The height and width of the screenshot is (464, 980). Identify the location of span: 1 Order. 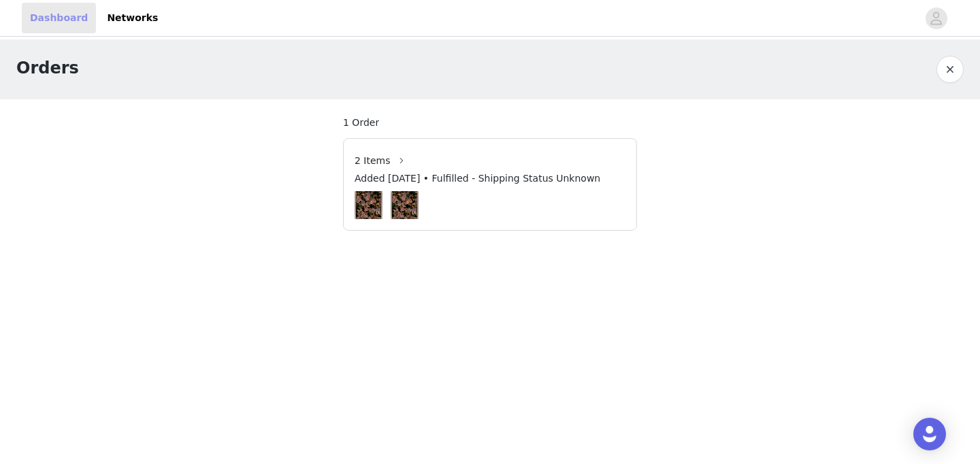
(361, 123).